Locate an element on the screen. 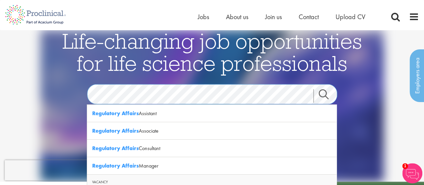  a: About us is located at coordinates (237, 17).